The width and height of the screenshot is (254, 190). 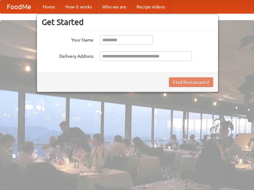 I want to click on label: Delivery Address, so click(x=68, y=55).